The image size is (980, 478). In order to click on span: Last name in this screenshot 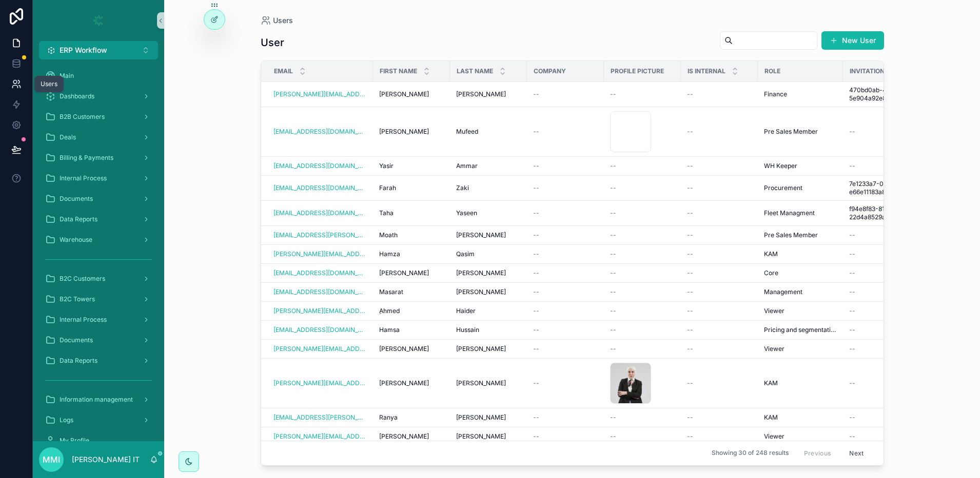, I will do `click(474, 71)`.